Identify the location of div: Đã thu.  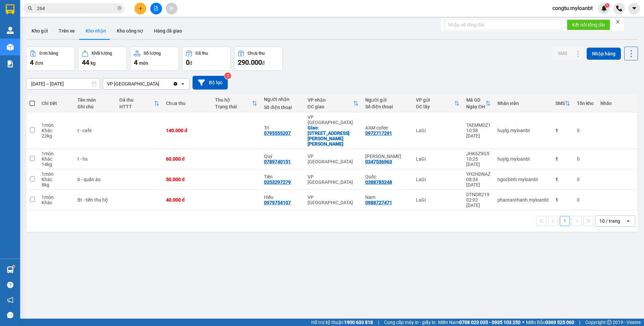
(137, 100).